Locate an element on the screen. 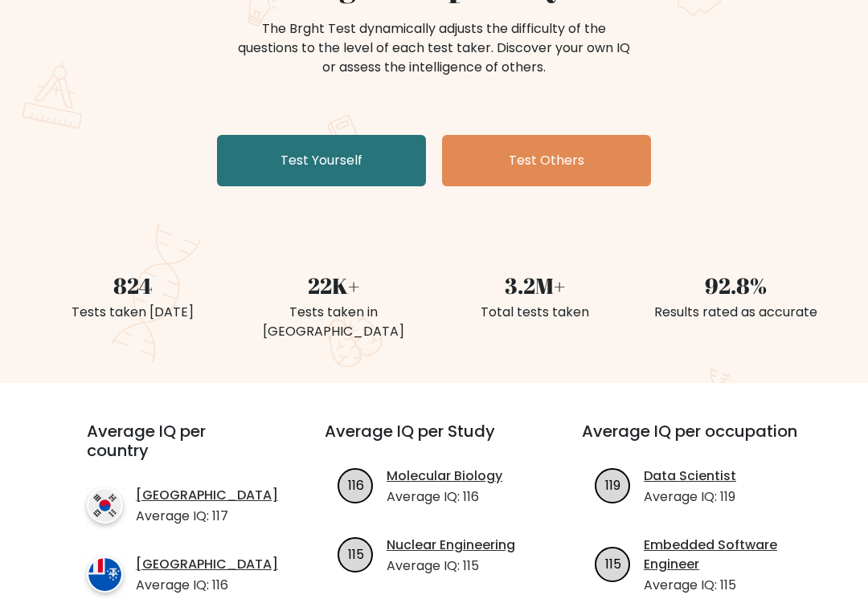 Image resolution: width=868 pixels, height=599 pixels. p: Average IQ: 119 is located at coordinates (689, 497).